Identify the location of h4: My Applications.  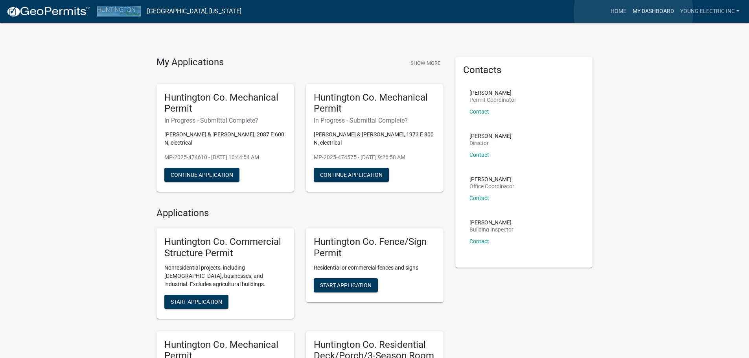
(190, 62).